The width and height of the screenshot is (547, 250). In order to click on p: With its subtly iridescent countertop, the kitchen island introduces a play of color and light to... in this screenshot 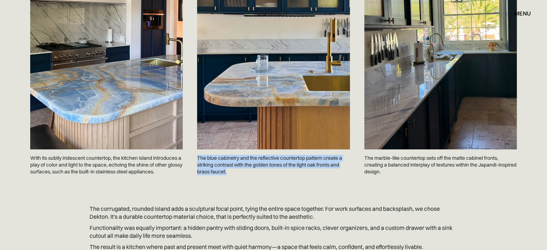, I will do `click(107, 165)`.